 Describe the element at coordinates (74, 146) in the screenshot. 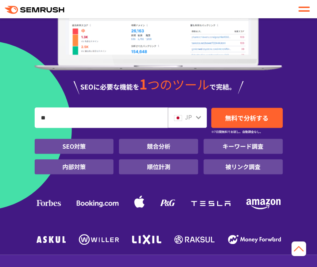

I see `li: SEO対策` at that location.